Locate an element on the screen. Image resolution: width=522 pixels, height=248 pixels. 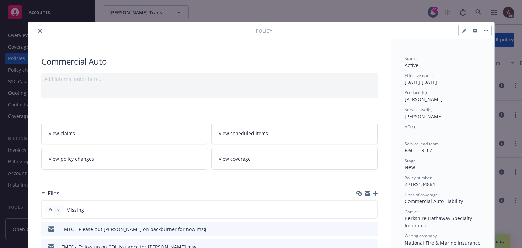
div: Add internal notes here... is located at coordinates (209, 79).